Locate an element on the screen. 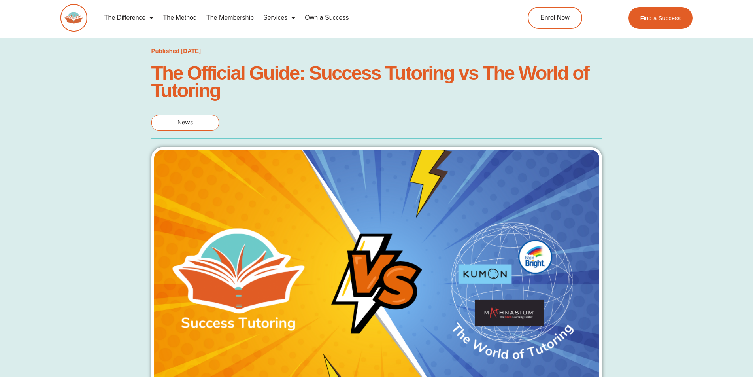 The height and width of the screenshot is (377, 753). a: The Membership is located at coordinates (230, 18).